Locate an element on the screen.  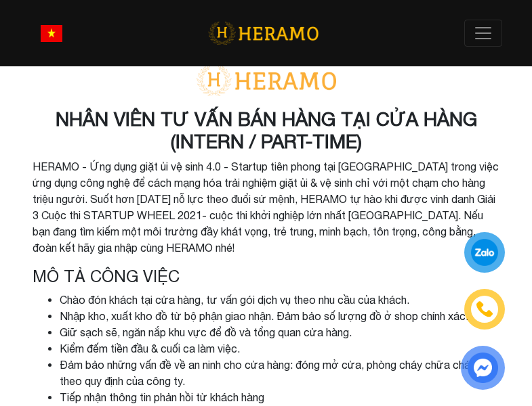
li: Chào đón khách tại cửa hàng, tư vấn gói dịch vụ theo nhu cầu của khách. is located at coordinates (280, 300).